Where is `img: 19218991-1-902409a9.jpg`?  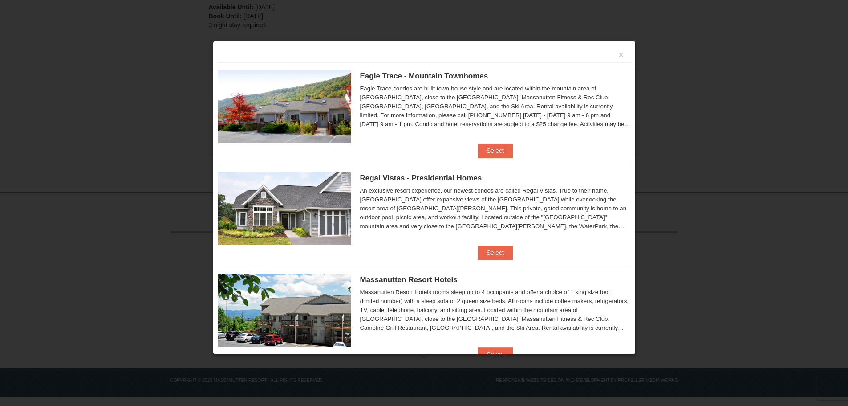 img: 19218991-1-902409a9.jpg is located at coordinates (285, 208).